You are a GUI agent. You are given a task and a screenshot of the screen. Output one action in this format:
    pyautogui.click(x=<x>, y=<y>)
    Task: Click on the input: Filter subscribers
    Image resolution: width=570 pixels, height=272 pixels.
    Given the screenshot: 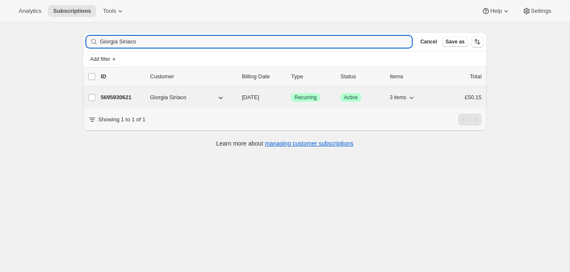 What is the action you would take?
    pyautogui.click(x=256, y=42)
    